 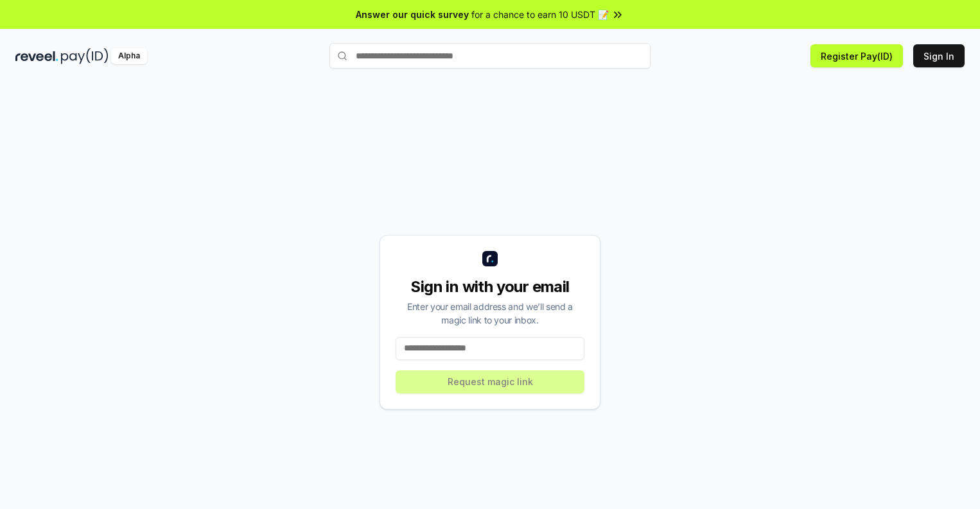 What do you see at coordinates (490, 314) in the screenshot?
I see `div: Enter your email address and we’ll send a magic link to your inbox.` at bounding box center [490, 314].